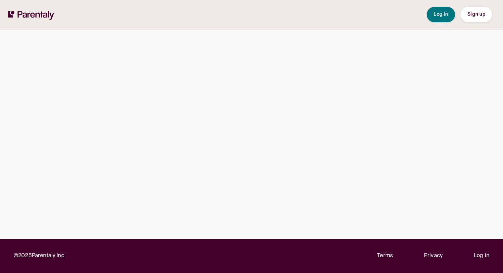 This screenshot has width=503, height=273. Describe the element at coordinates (441, 14) in the screenshot. I see `button: Log in` at that location.